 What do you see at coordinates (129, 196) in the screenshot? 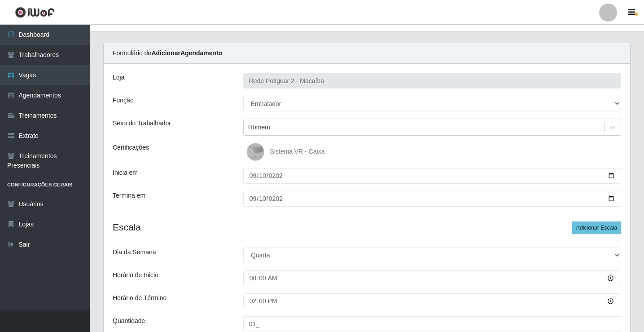
I see `label: Termina em` at bounding box center [129, 196].